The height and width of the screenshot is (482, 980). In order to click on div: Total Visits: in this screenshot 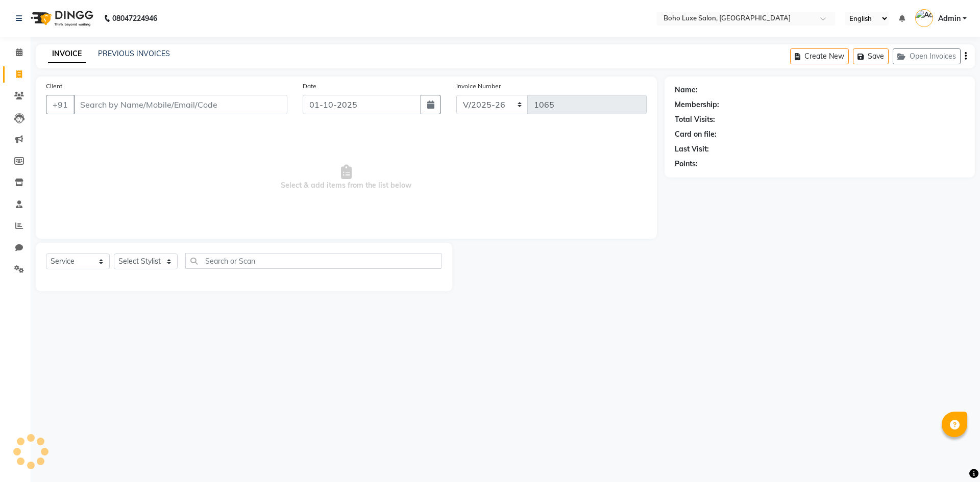, I will do `click(695, 120)`.